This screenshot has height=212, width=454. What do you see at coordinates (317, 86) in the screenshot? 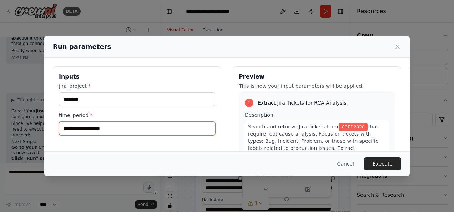
I see `p: This is how your input parameters will be applied:` at bounding box center [317, 86].